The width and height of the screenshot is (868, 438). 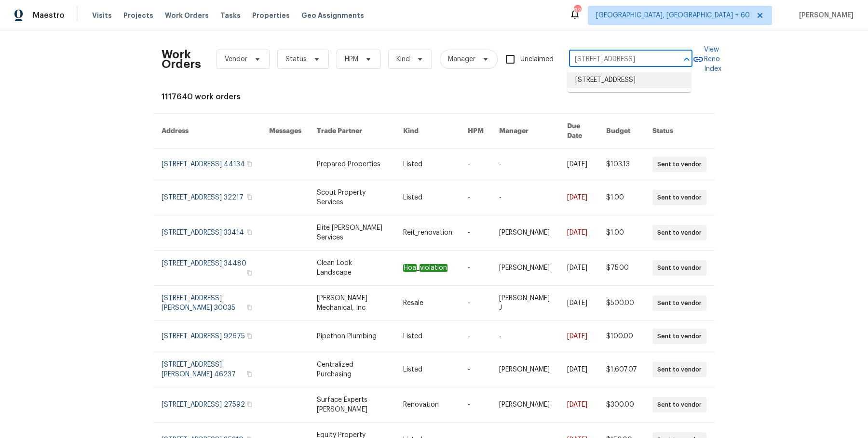 What do you see at coordinates (537, 59) in the screenshot?
I see `span: Unclaimed` at bounding box center [537, 59].